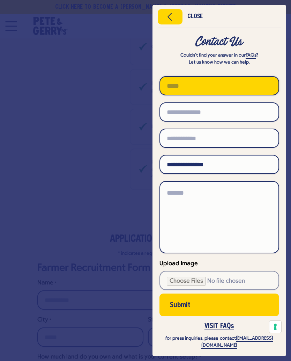 This screenshot has height=361, width=291. Describe the element at coordinates (195, 17) in the screenshot. I see `div: Close` at that location.